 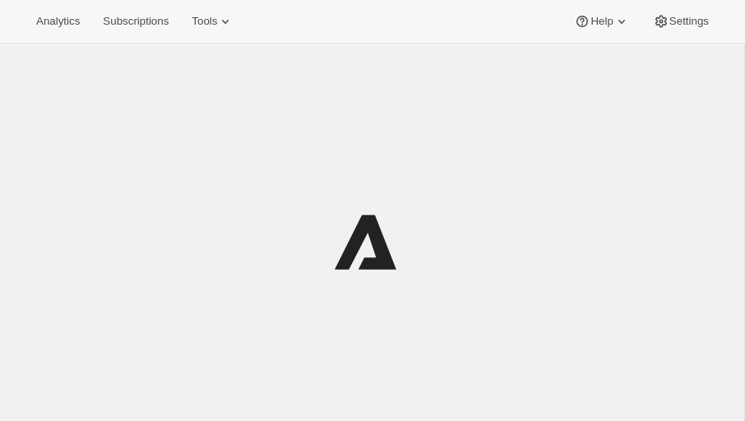 I want to click on span: Subscriptions, so click(x=136, y=21).